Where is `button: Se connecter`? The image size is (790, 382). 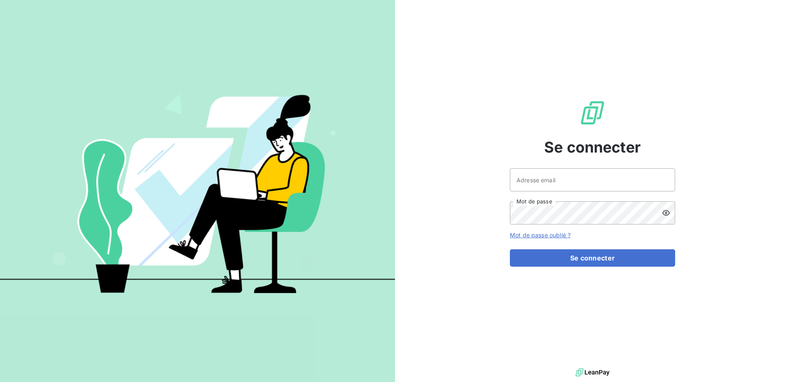
button: Se connecter is located at coordinates (593, 258).